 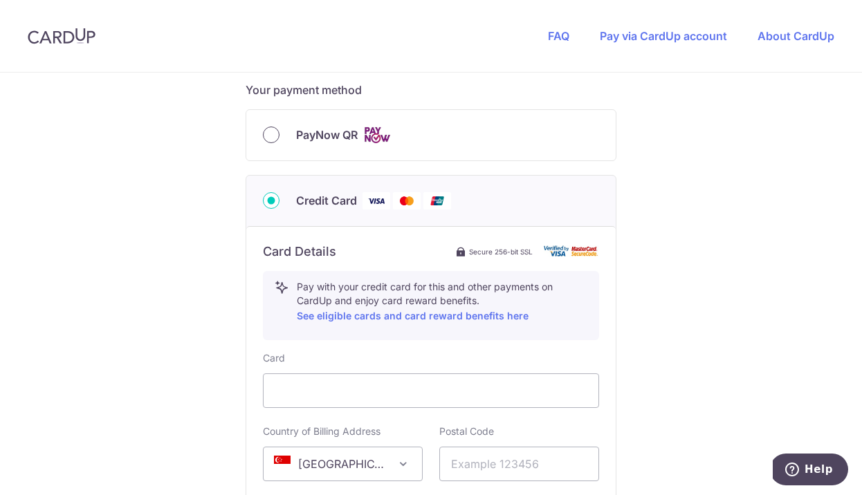 I want to click on span: Secure 256-bit SSL, so click(x=501, y=252).